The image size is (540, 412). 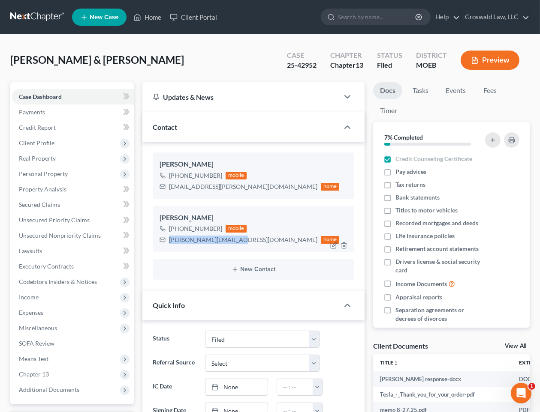 I want to click on a: Lawsuits, so click(x=73, y=251).